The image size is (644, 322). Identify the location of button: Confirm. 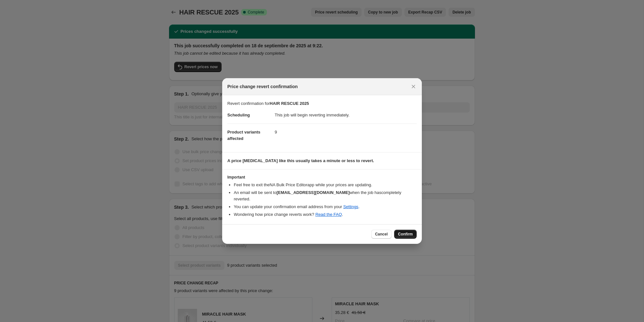
(405, 234).